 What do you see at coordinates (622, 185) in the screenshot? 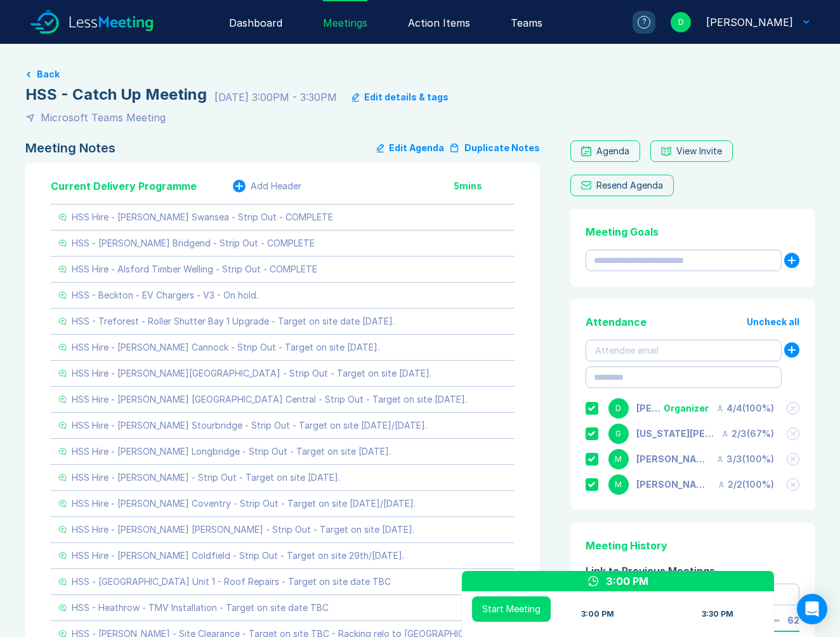
I see `button: Resend Agenda` at bounding box center [622, 185].